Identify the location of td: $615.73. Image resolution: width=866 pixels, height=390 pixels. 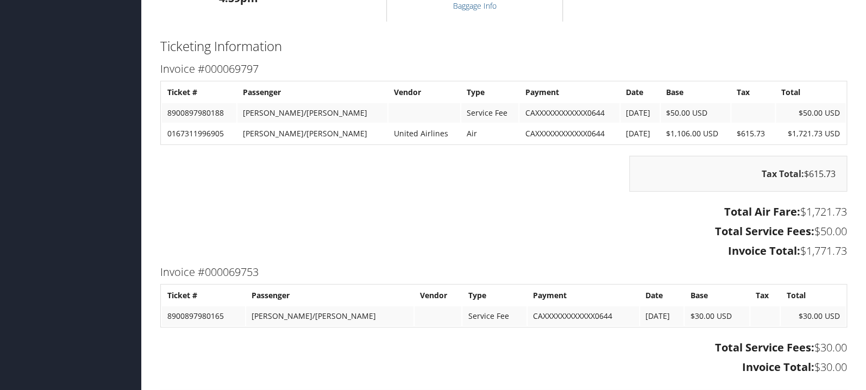
(753, 134).